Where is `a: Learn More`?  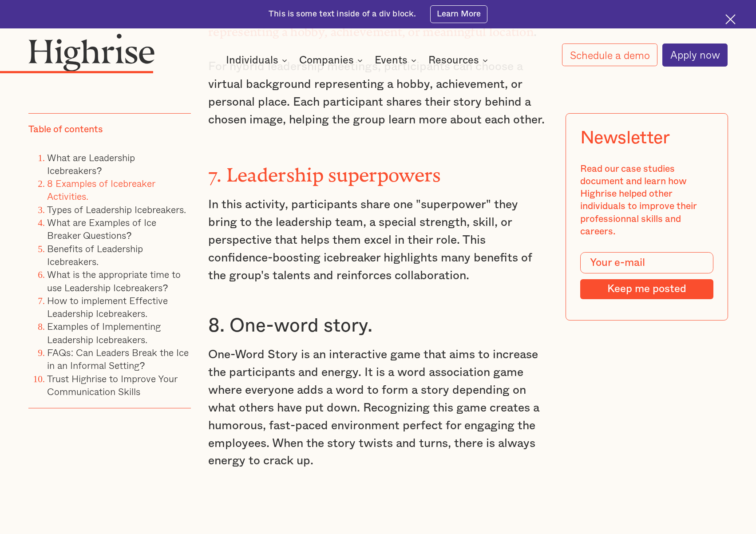
a: Learn More is located at coordinates (458, 14).